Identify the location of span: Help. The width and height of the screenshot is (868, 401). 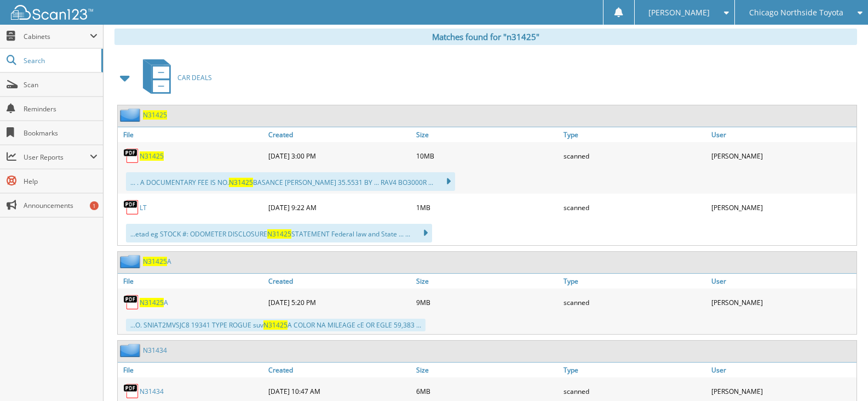
(61, 181).